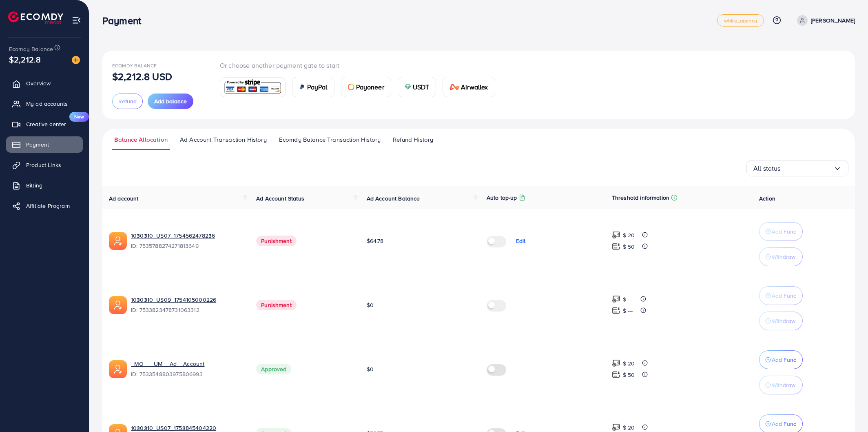 The width and height of the screenshot is (868, 432). What do you see at coordinates (740, 20) in the screenshot?
I see `a: white_agency` at bounding box center [740, 20].